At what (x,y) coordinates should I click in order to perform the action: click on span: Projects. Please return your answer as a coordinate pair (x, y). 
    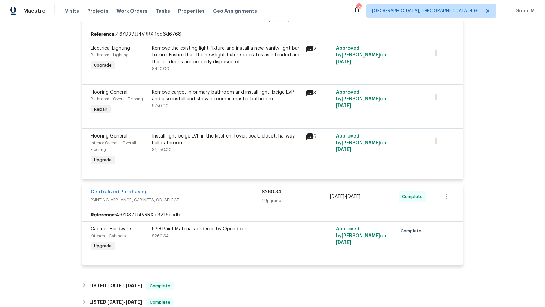
    Looking at the image, I should click on (98, 11).